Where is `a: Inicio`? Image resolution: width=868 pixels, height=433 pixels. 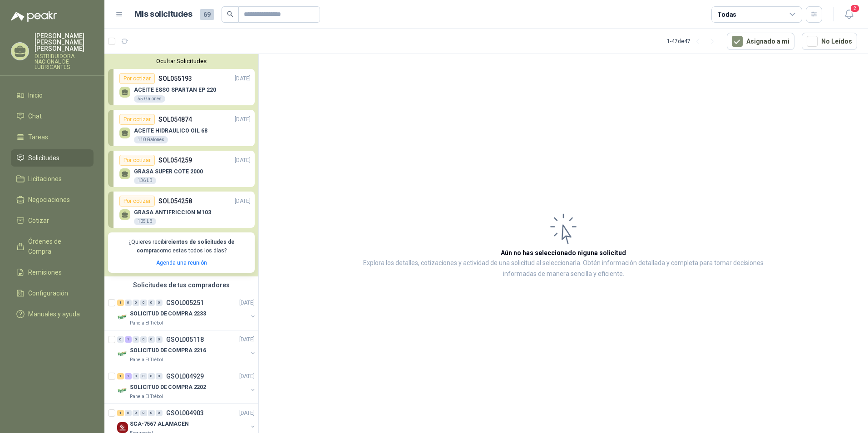
a: Inicio is located at coordinates (53, 95).